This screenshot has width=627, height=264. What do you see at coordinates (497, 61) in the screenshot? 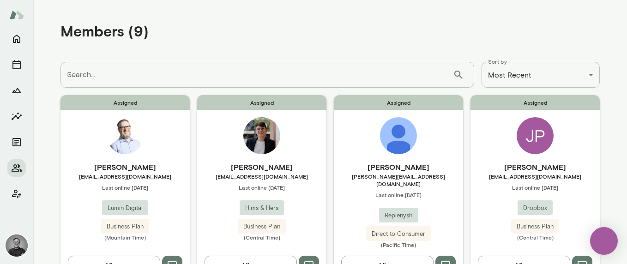
I see `label: Sort by` at bounding box center [497, 61].